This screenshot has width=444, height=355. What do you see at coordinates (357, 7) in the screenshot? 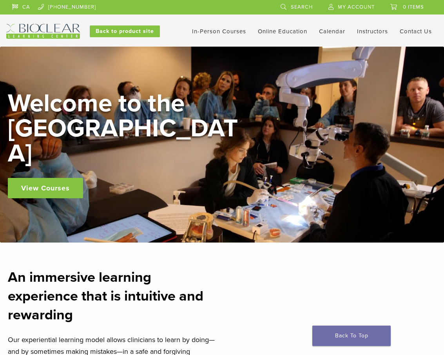
I see `span: My Account` at bounding box center [357, 7].